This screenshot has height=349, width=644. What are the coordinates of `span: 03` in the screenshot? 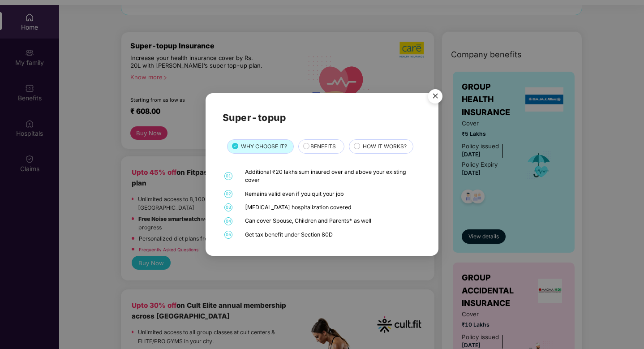 It's located at (229, 207).